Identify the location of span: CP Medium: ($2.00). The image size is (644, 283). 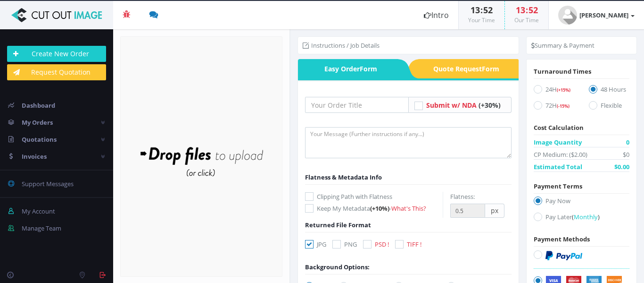
(561, 154).